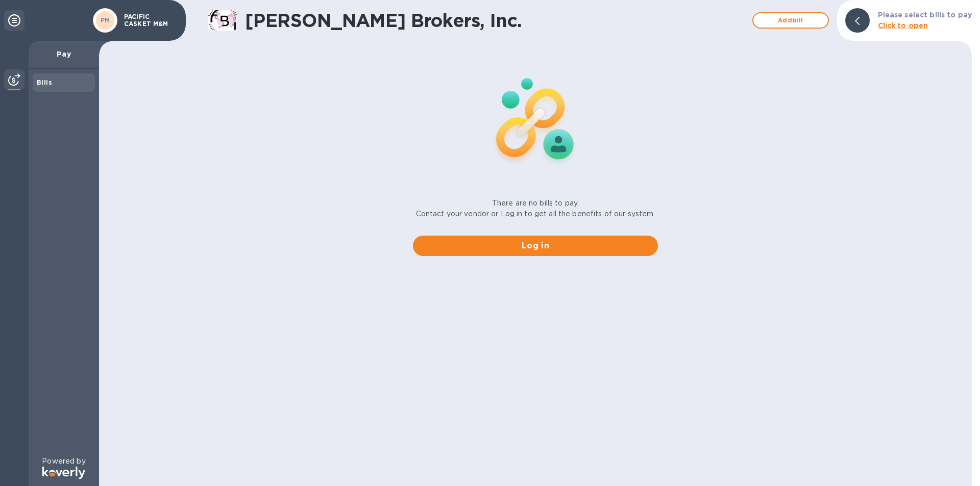 The image size is (980, 486). I want to click on span: Log in, so click(536, 246).